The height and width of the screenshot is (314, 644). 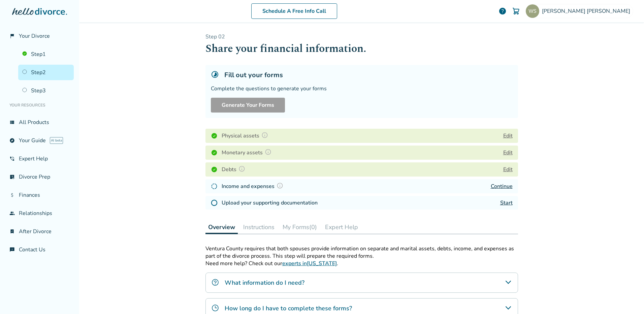 What do you see at coordinates (362, 89) in the screenshot?
I see `div: Complete the questions to generate your forms` at bounding box center [362, 89].